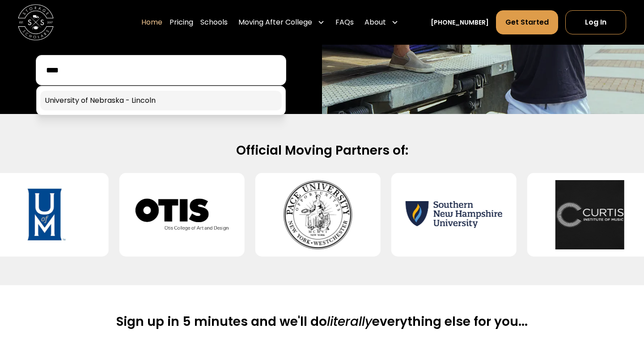 This screenshot has width=644, height=337. I want to click on a: FAQs, so click(344, 22).